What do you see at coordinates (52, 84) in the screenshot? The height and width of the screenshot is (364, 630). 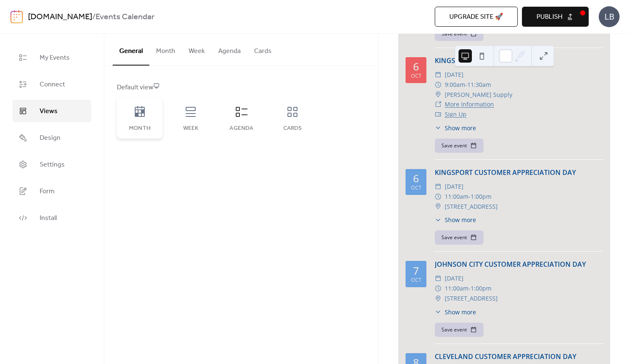 I see `a: Connect` at bounding box center [52, 84].